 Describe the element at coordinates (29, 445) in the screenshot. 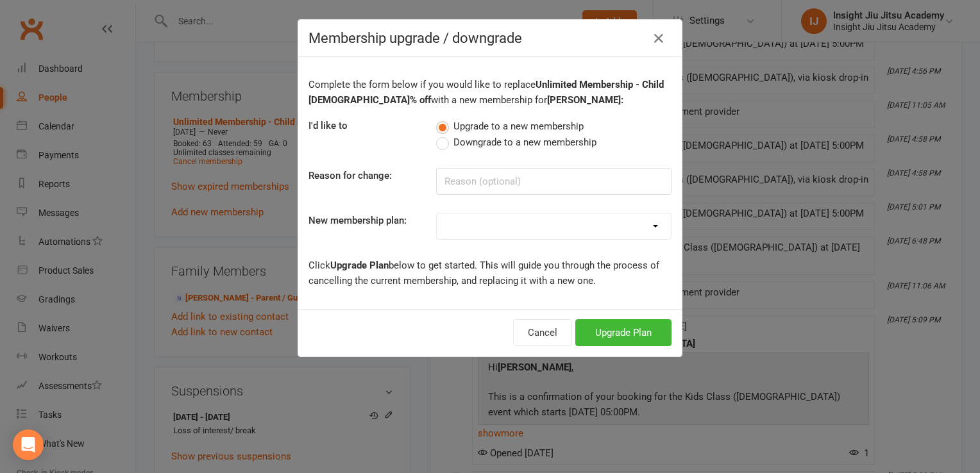

I see `div: Open Intercom Messenger` at that location.